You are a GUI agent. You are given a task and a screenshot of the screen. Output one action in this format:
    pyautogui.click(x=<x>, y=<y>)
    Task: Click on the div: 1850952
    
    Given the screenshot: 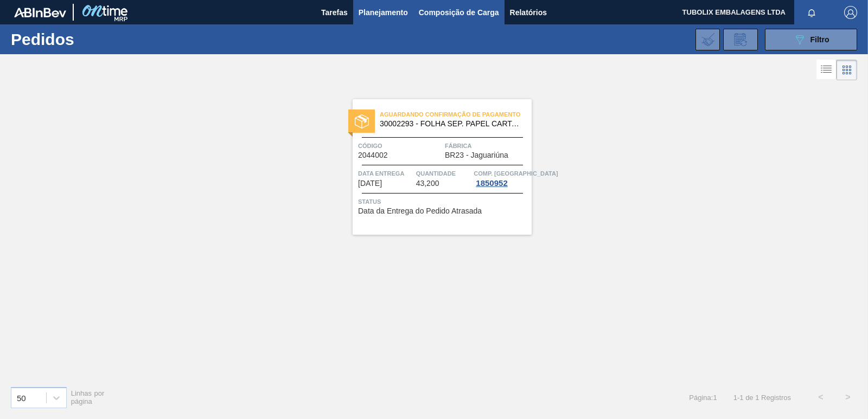 What is the action you would take?
    pyautogui.click(x=492, y=183)
    